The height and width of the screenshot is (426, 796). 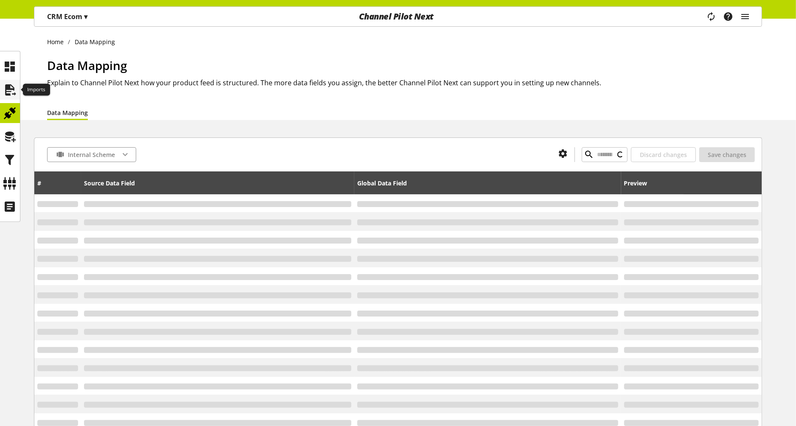 I want to click on div: Preview, so click(x=691, y=183).